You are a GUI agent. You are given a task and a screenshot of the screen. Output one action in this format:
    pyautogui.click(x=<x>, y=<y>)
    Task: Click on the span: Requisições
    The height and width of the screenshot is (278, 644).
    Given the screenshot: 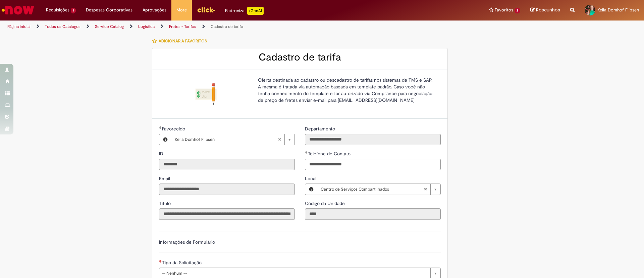 What is the action you would take?
    pyautogui.click(x=58, y=10)
    